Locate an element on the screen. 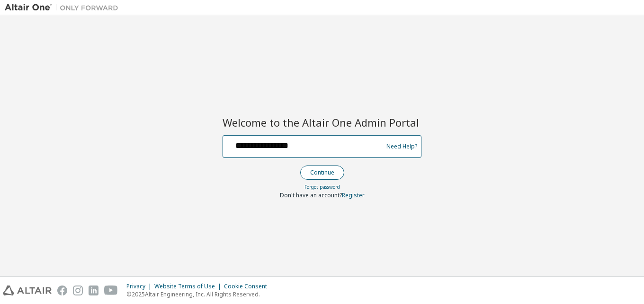 The width and height of the screenshot is (644, 304). img: altair_logo.svg is located at coordinates (27, 290).